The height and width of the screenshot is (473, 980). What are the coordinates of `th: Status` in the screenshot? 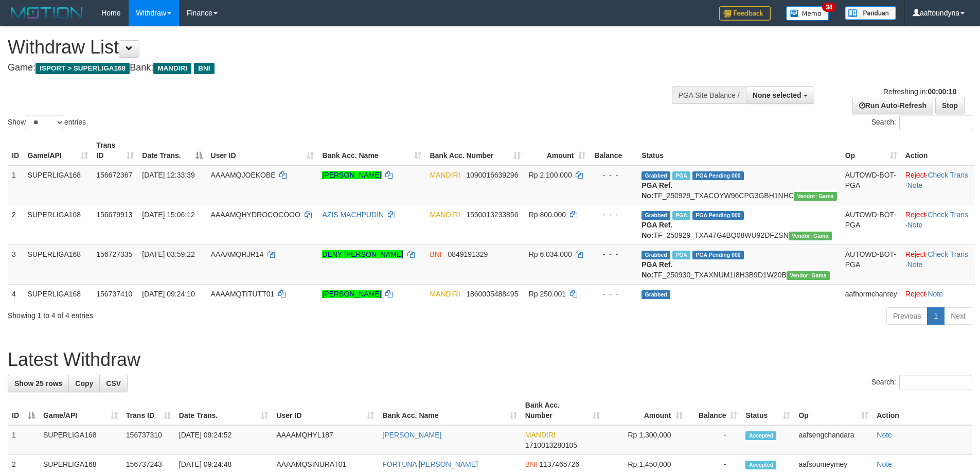 It's located at (739, 151).